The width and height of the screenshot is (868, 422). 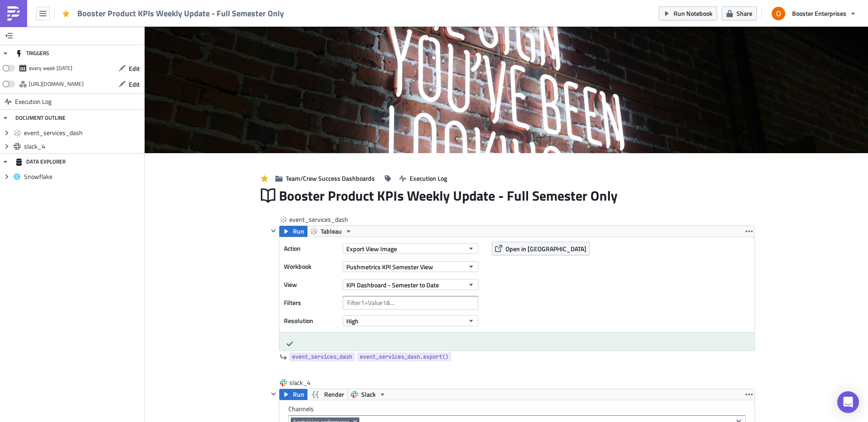 What do you see at coordinates (819, 13) in the screenshot?
I see `span: Booster Enterprises` at bounding box center [819, 13].